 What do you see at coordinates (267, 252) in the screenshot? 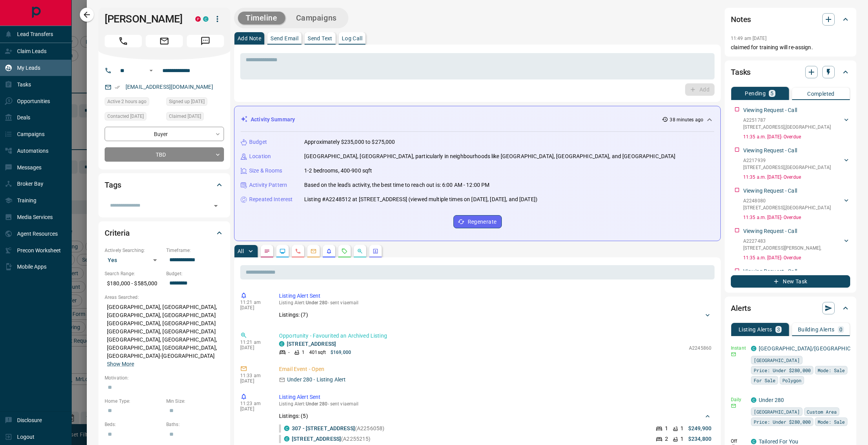
I see `svg: Notes` at bounding box center [267, 252].